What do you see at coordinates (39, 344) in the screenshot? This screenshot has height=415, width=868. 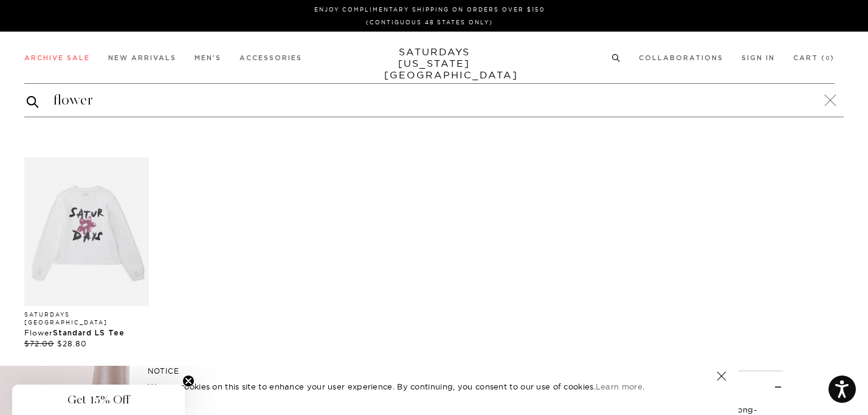 I see `s: $72.00` at bounding box center [39, 344].